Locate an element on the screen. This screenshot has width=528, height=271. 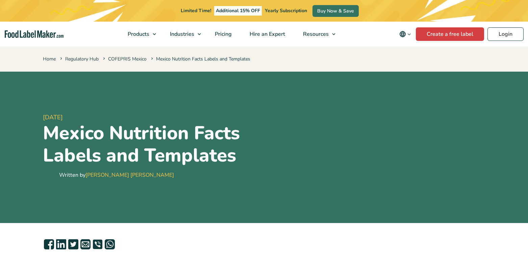
span: Mexico Nutrition Facts Labels and Templates is located at coordinates (200, 59).